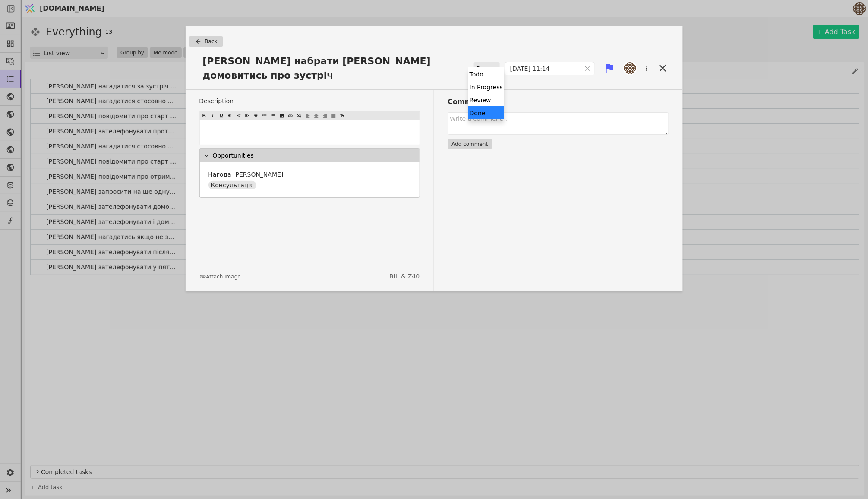  Describe the element at coordinates (232, 185) in the screenshot. I see `div: Консультація` at that location.